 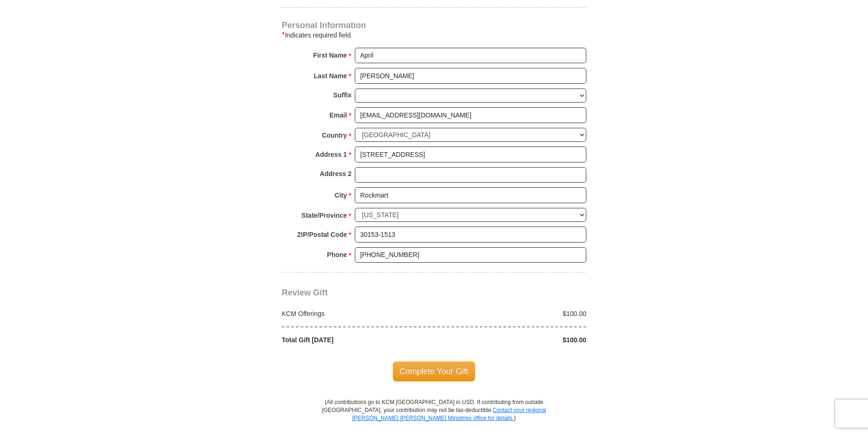 What do you see at coordinates (342, 95) in the screenshot?
I see `strong: Suffix` at bounding box center [342, 95].